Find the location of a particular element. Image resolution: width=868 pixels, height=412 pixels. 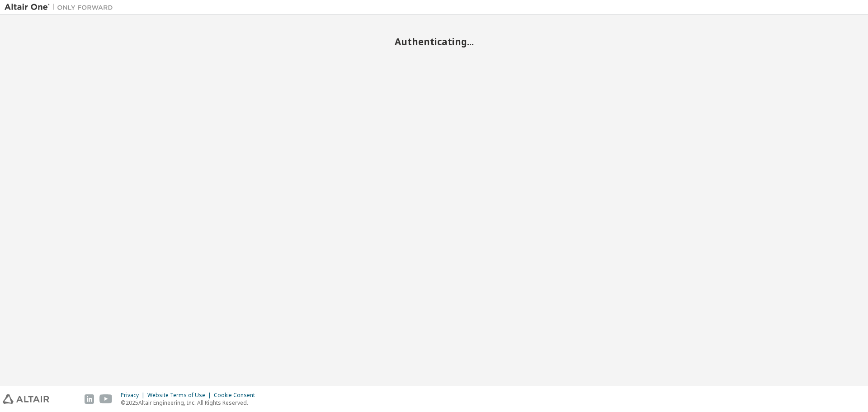

div: Website Terms of Use is located at coordinates (180, 396).